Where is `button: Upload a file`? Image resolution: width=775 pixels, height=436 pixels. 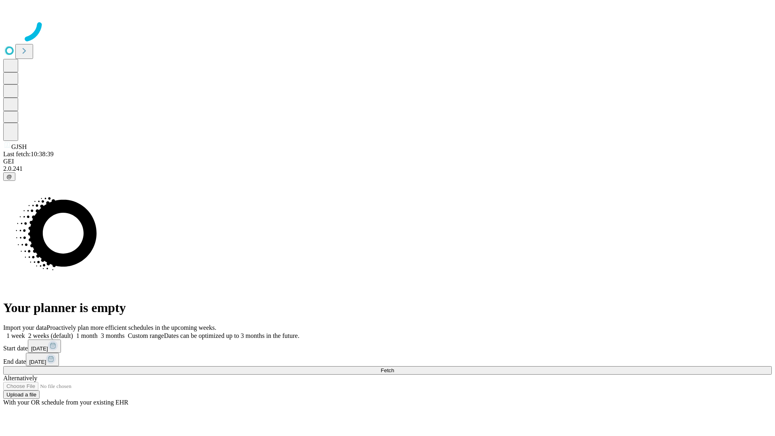 button: Upload a file is located at coordinates (21, 394).